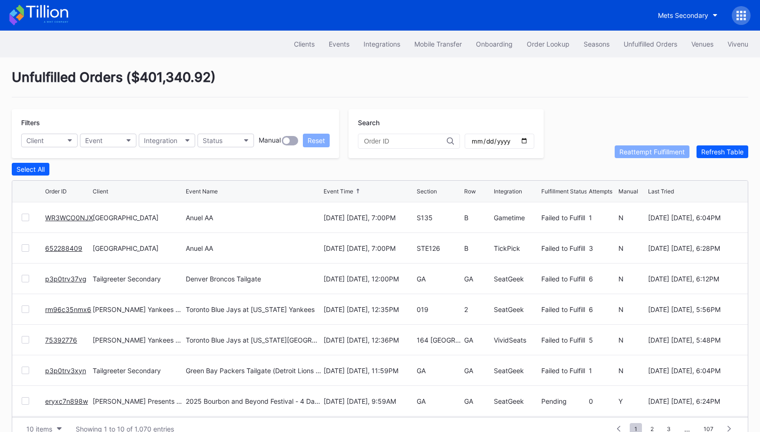  What do you see at coordinates (651, 44) in the screenshot?
I see `div: Unfulfilled Orders` at bounding box center [651, 44].